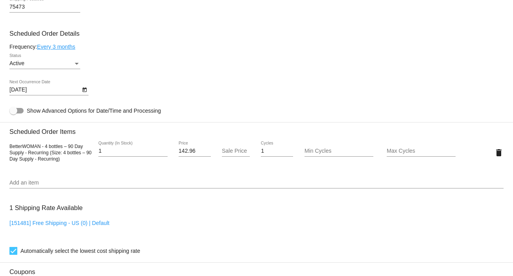 This screenshot has height=276, width=513. Describe the element at coordinates (46, 208) in the screenshot. I see `h3: 1 Shipping Rate Available` at that location.